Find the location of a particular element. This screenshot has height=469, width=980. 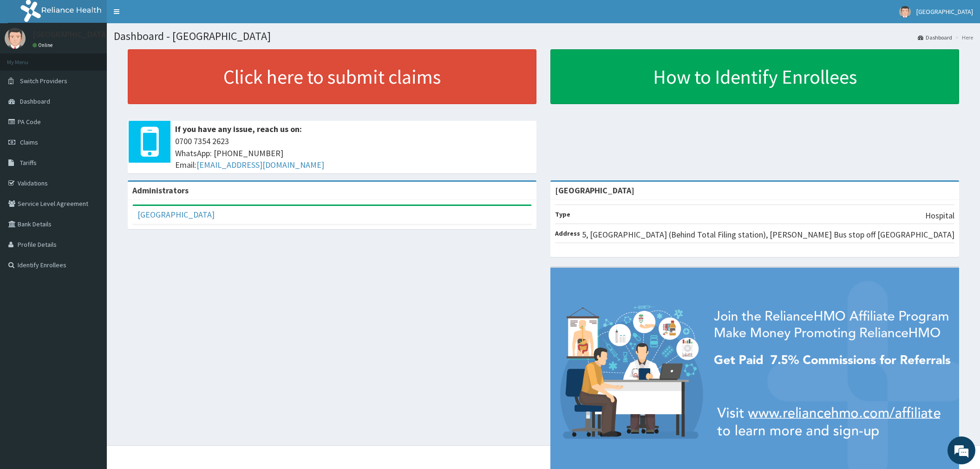

a: Online is located at coordinates (44, 45).